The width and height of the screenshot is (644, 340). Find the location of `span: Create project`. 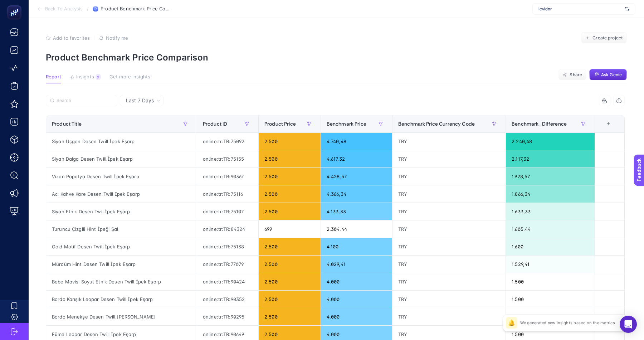

span: Create project is located at coordinates (607, 38).